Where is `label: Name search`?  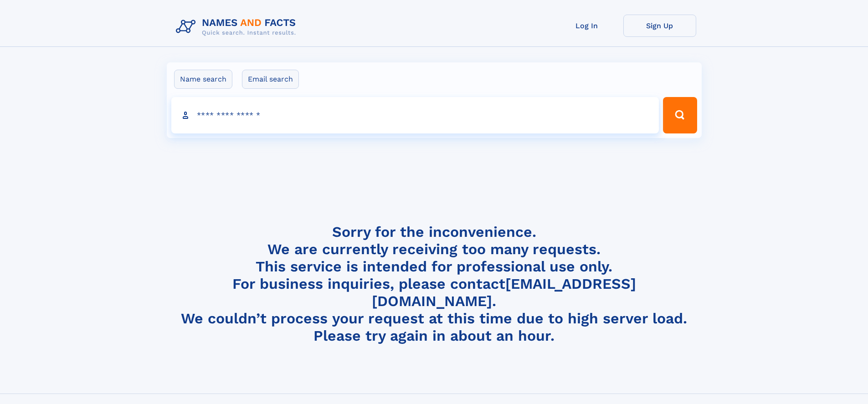 label: Name search is located at coordinates (203, 79).